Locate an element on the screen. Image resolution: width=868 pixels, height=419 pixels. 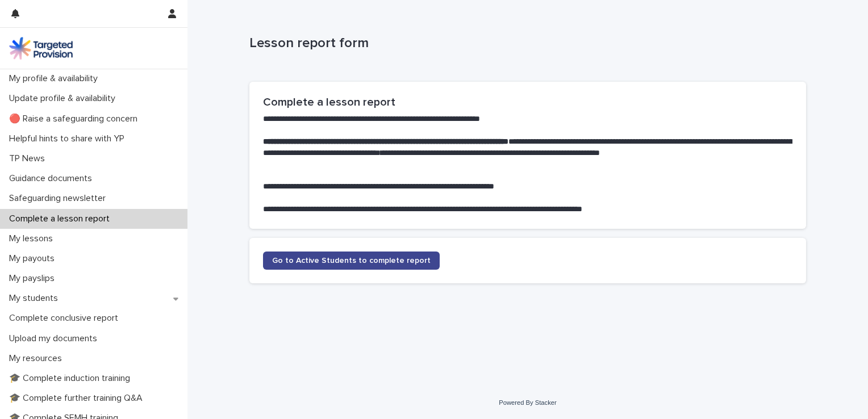
p: My lessons is located at coordinates (33, 239).